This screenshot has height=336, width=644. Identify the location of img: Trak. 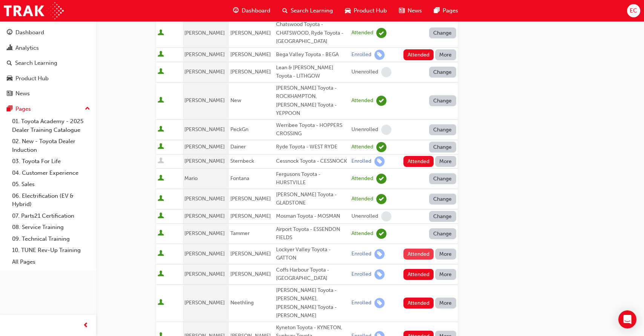
(34, 11).